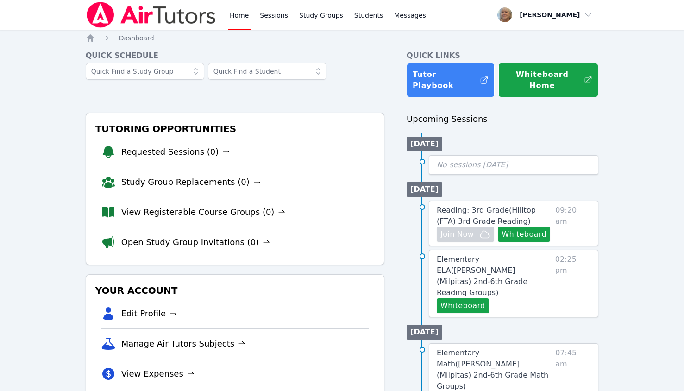 The width and height of the screenshot is (684, 391). What do you see at coordinates (486, 215) in the screenshot?
I see `span: Reading: 3rd Grade ( Hilltop (FTA) 3rd Grade Reading )` at bounding box center [486, 215].